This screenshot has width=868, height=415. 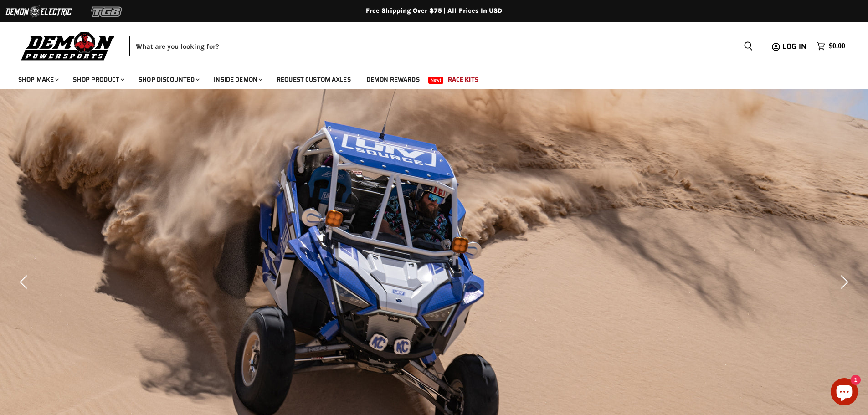 What do you see at coordinates (445, 46) in the screenshot?
I see `form: Product` at bounding box center [445, 46].